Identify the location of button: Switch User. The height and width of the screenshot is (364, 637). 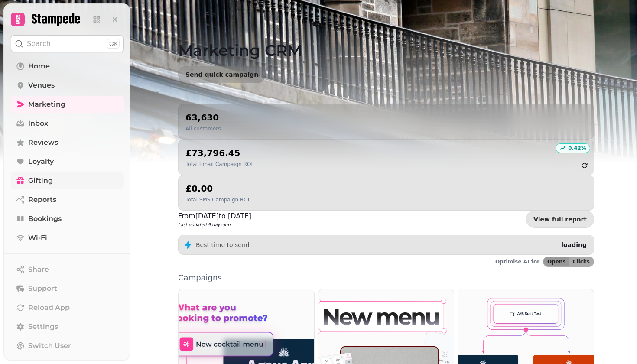
(67, 346).